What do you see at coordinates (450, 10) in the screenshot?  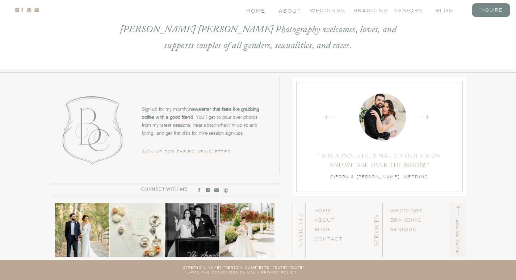 I see `nav: blog` at bounding box center [450, 10].